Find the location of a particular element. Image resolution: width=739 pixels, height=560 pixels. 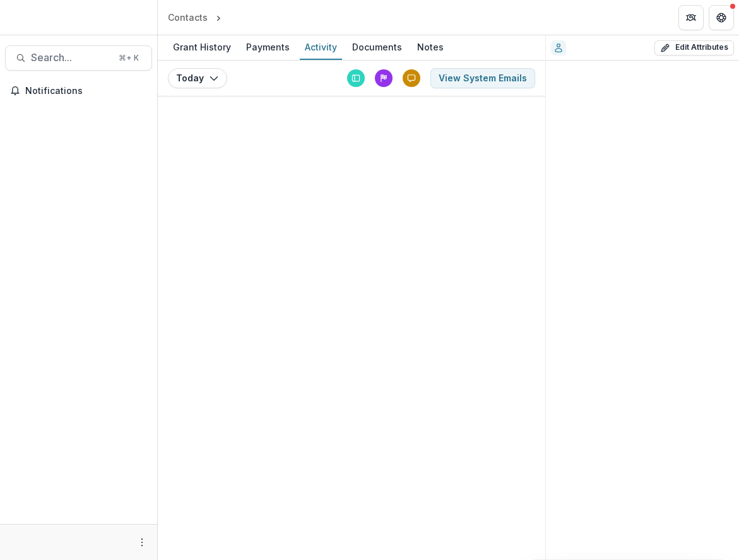

button: Today is located at coordinates (198, 78).